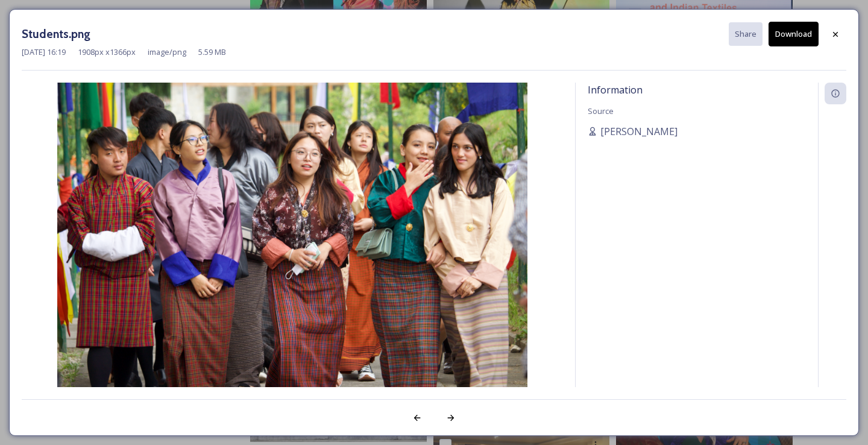  Describe the element at coordinates (167, 52) in the screenshot. I see `span: image/png` at that location.